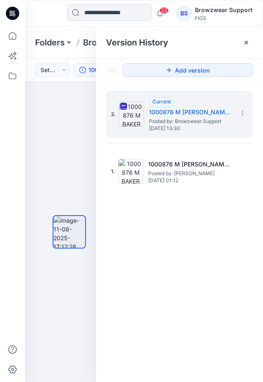  I want to click on span: 1., so click(113, 171).